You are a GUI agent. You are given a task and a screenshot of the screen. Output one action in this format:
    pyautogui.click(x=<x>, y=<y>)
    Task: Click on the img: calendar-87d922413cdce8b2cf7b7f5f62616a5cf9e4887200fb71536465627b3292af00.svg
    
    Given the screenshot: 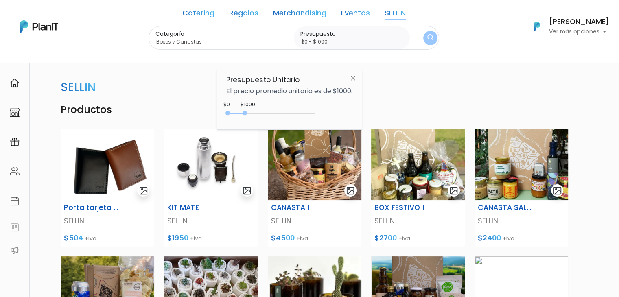 What is the action you would take?
    pyautogui.click(x=15, y=201)
    